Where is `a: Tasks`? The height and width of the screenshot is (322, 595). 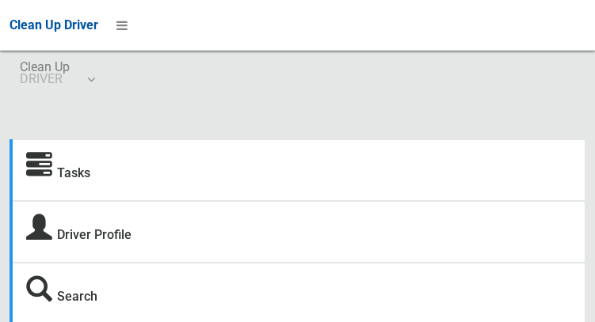 a: Tasks is located at coordinates (74, 173).